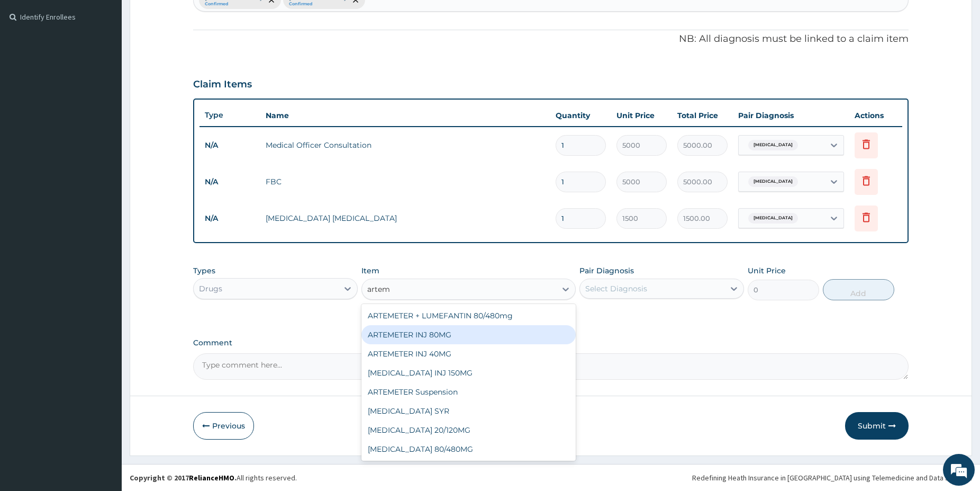  I want to click on h3: Claim Items, so click(222, 85).